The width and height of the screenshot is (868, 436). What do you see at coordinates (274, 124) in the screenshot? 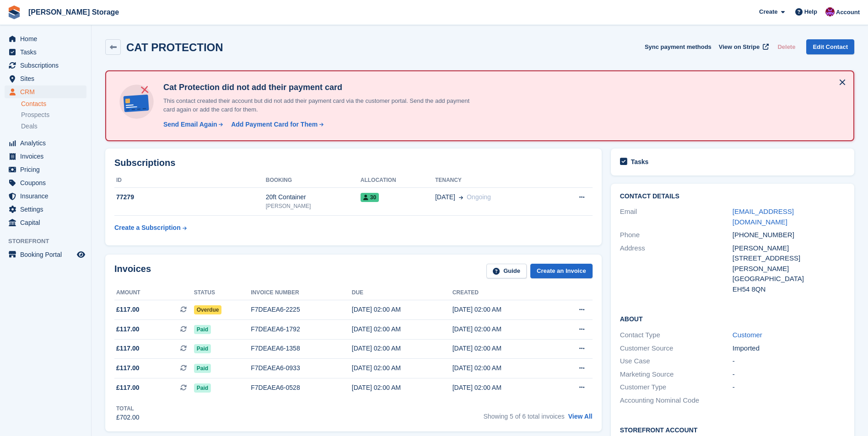
I see `div: Add Payment Card for Them` at bounding box center [274, 124].